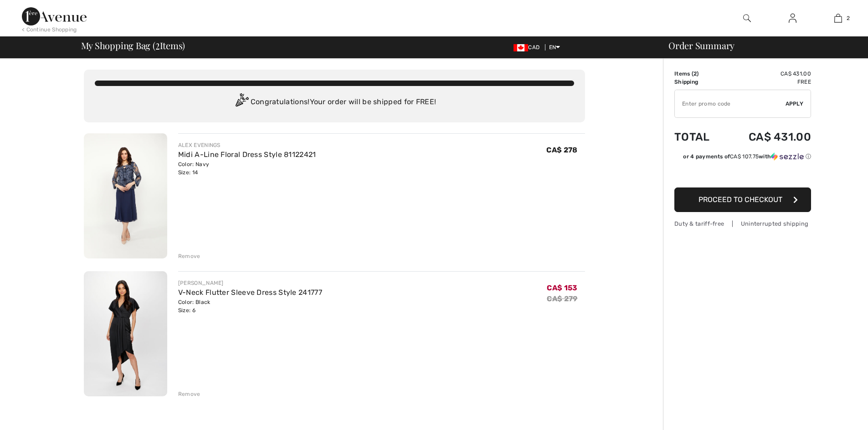 This screenshot has height=430, width=868. Describe the element at coordinates (793, 18) in the screenshot. I see `img: My Info` at that location.